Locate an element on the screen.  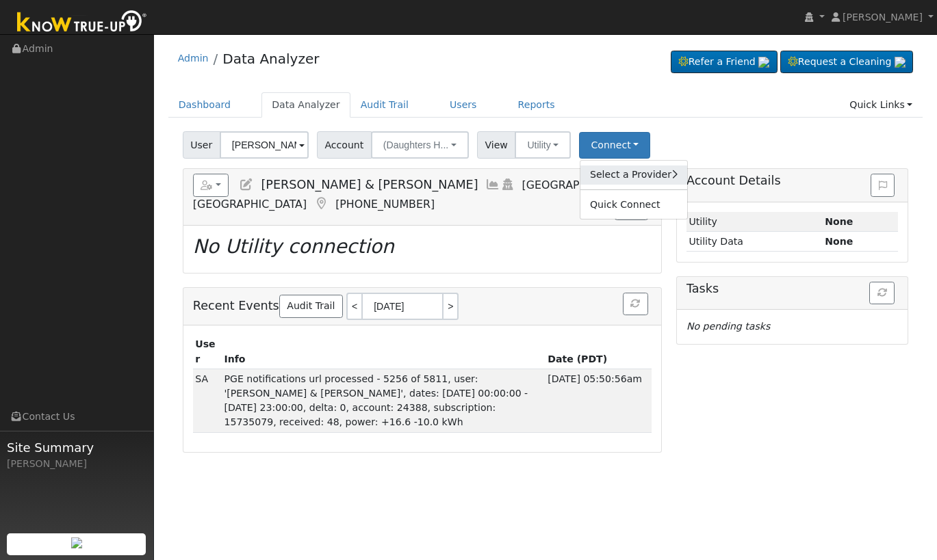
h5: Account Details is located at coordinates (792, 180).